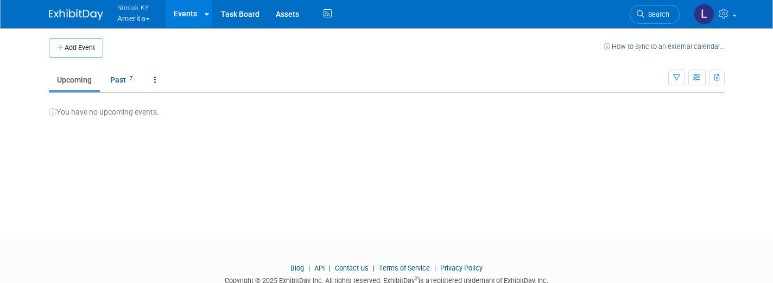 Image resolution: width=773 pixels, height=283 pixels. What do you see at coordinates (133, 7) in the screenshot?
I see `span: Nimlok KY` at bounding box center [133, 7].